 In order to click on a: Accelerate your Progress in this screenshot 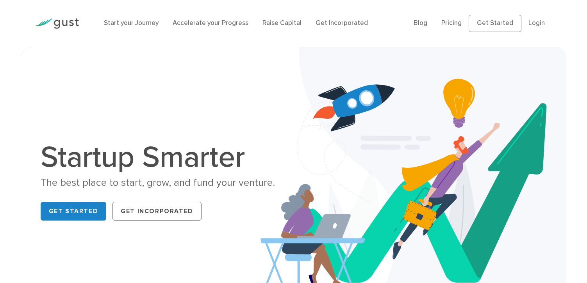, I will do `click(210, 23)`.